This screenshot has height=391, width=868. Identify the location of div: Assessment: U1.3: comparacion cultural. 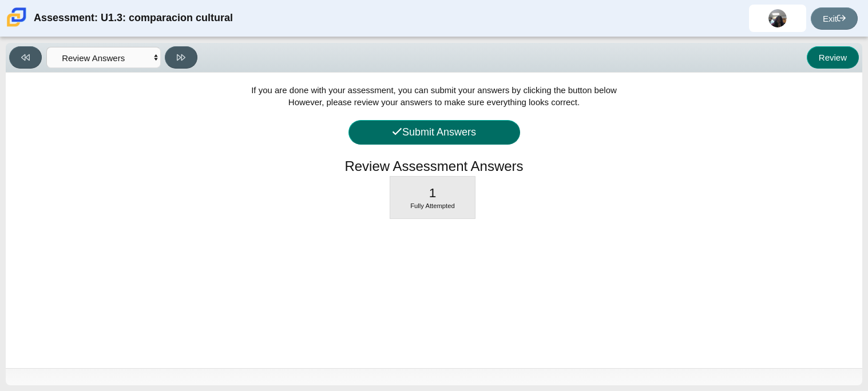
(133, 19).